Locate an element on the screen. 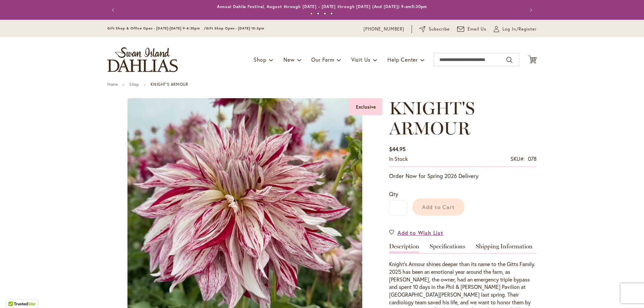 This screenshot has width=644, height=308. span: Subscribe is located at coordinates (439, 29).